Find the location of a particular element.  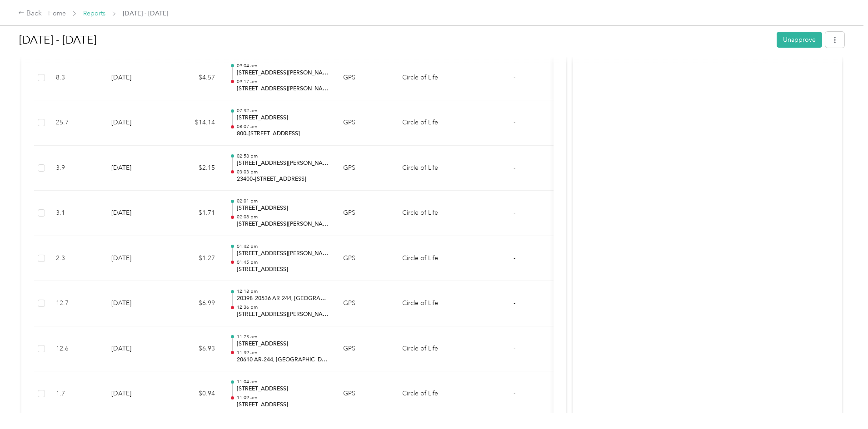

p: 02:08 pm is located at coordinates (283, 217).